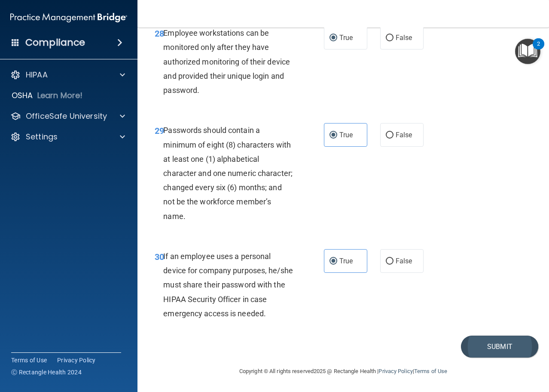 This screenshot has width=549, height=392. I want to click on button: Submit, so click(500, 346).